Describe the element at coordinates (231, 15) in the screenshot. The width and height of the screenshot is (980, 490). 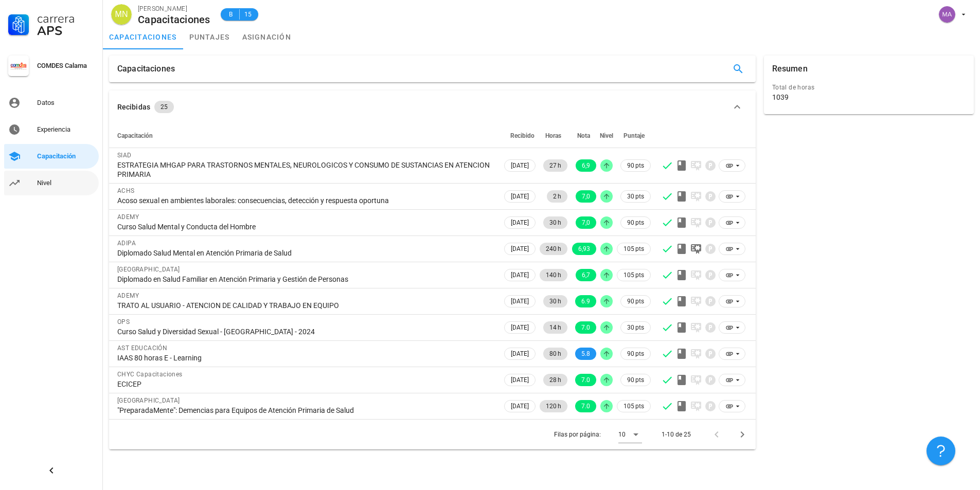
I see `span: B` at that location.